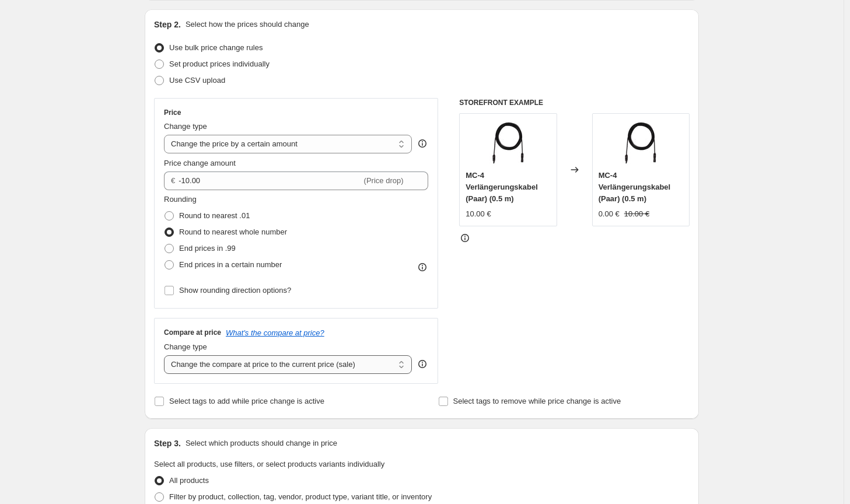 This screenshot has height=504, width=850. I want to click on span: Price change amount, so click(200, 163).